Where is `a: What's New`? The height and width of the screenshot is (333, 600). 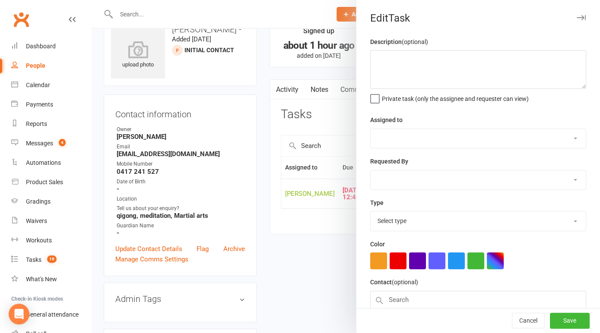 a: What's New is located at coordinates (51, 279).